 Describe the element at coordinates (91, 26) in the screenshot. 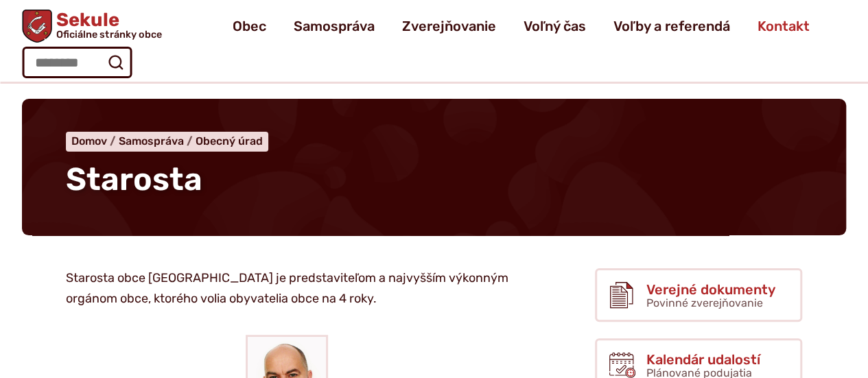

I see `a: Logo Sekule, prejsť na domovskú stránku.` at that location.